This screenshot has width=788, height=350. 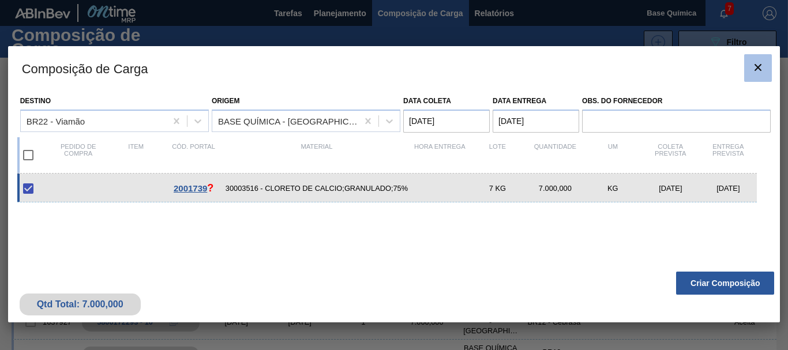 What do you see at coordinates (35, 101) in the screenshot?
I see `label: Destino` at bounding box center [35, 101].